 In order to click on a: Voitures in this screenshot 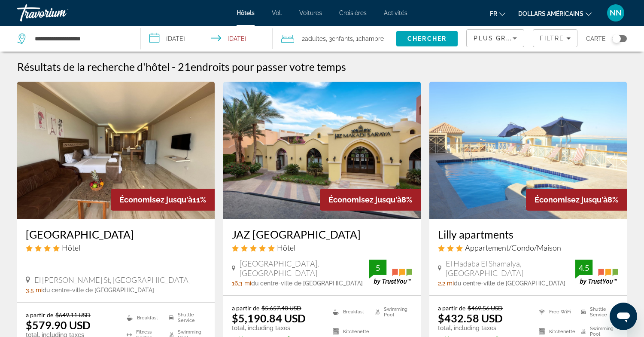, I will do `click(311, 13)`.